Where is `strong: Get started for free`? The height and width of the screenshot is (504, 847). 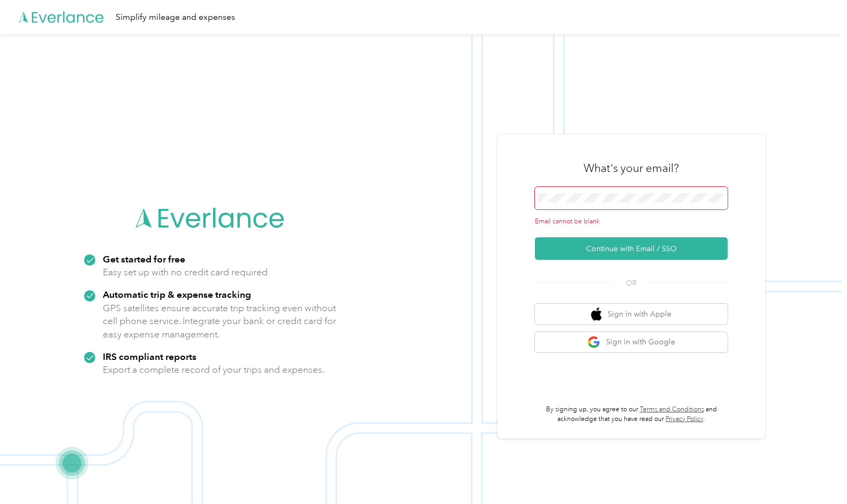
strong: Get started for free is located at coordinates (144, 258).